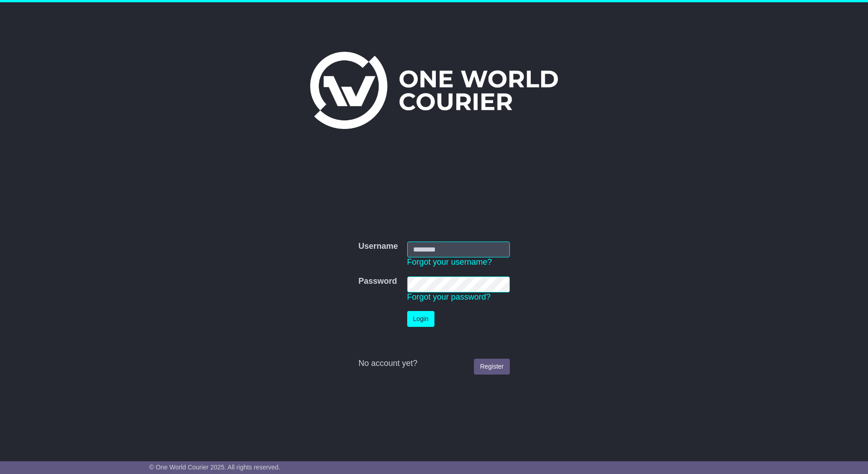 The image size is (868, 474). I want to click on div: No account yet?, so click(434, 363).